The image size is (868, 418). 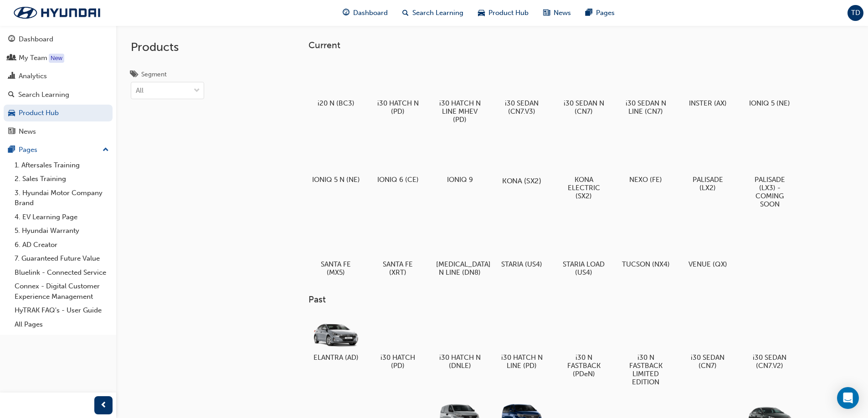 What do you see at coordinates (584, 88) in the screenshot?
I see `a: i30 SEDAN N (CN7)` at bounding box center [584, 88].